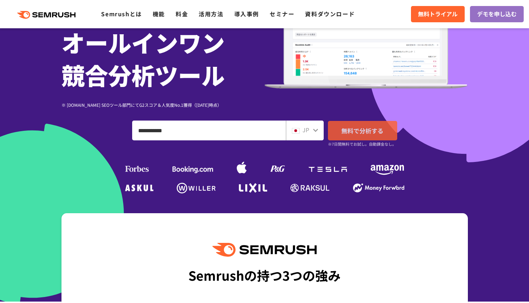 This screenshot has height=303, width=529. What do you see at coordinates (211, 14) in the screenshot?
I see `a: 活用方法` at bounding box center [211, 14].